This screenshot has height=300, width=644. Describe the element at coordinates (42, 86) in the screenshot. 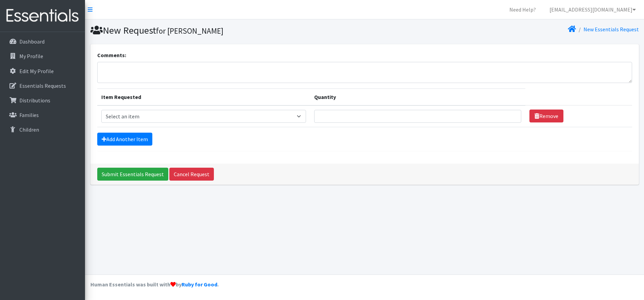

I see `a: Essentials Requests` at that location.